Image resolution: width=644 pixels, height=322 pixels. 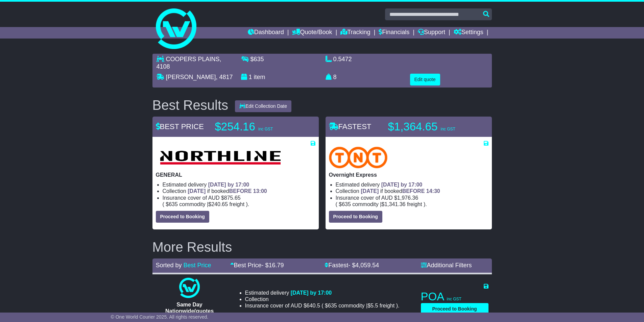 I want to click on span: COOPERS PLAINS, so click(x=193, y=59).